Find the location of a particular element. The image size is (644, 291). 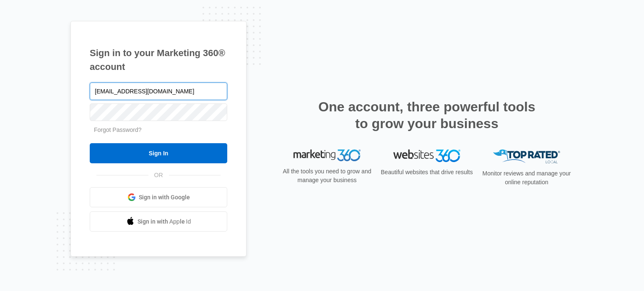

input: Sign In is located at coordinates (158, 153).